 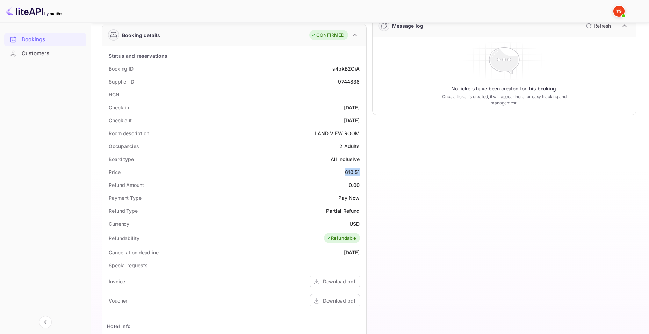 What do you see at coordinates (117, 282) in the screenshot?
I see `div: Invoice` at bounding box center [117, 282].